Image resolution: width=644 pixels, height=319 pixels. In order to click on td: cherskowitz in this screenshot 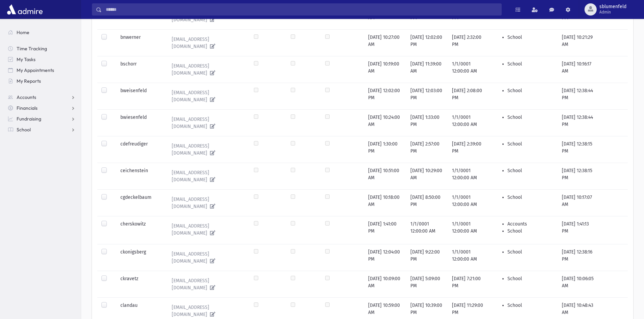, I will do `click(139, 230)`.